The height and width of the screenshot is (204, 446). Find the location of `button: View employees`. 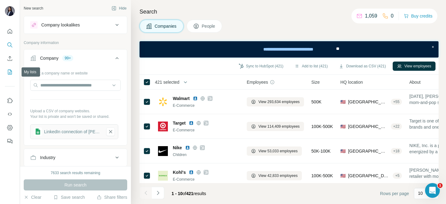

button: View employees is located at coordinates (414, 66).